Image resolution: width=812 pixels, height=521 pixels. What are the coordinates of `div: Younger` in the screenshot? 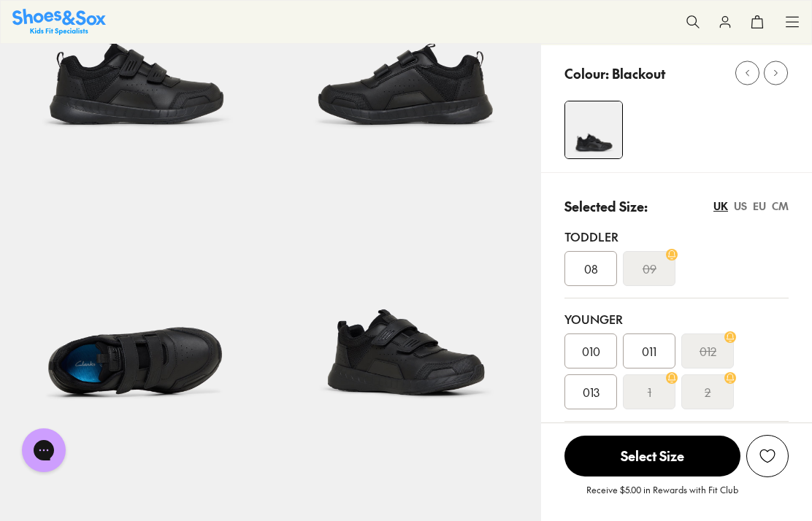 It's located at (676, 319).